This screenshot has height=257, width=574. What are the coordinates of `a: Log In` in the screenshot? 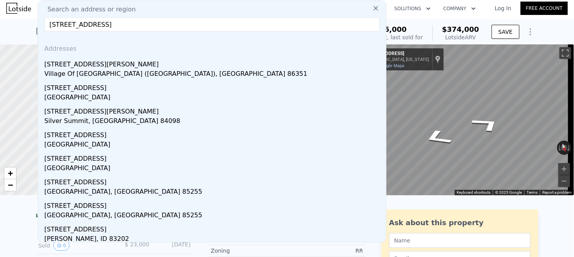 It's located at (503, 8).